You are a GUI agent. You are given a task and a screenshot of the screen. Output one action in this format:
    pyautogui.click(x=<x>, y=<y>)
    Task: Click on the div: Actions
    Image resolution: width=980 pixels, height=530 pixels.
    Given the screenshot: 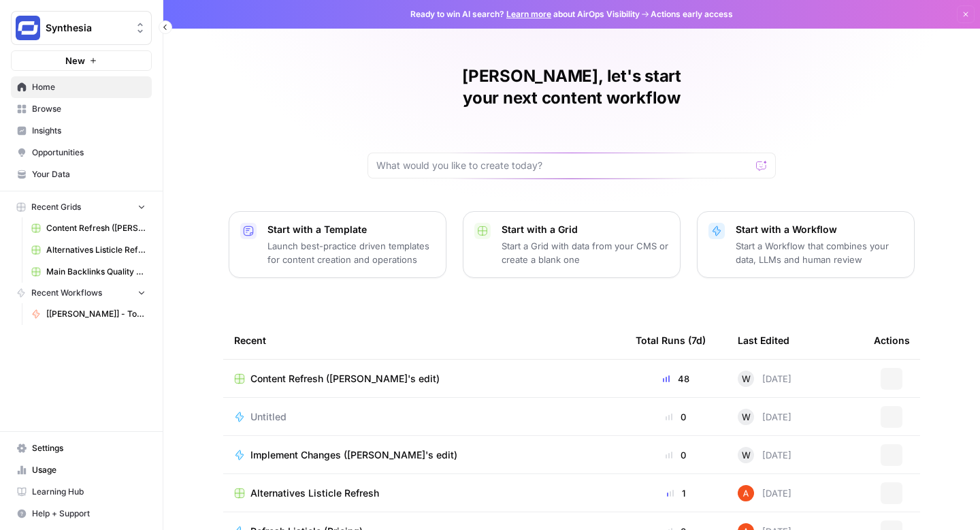 What is the action you would take?
    pyautogui.click(x=892, y=340)
    